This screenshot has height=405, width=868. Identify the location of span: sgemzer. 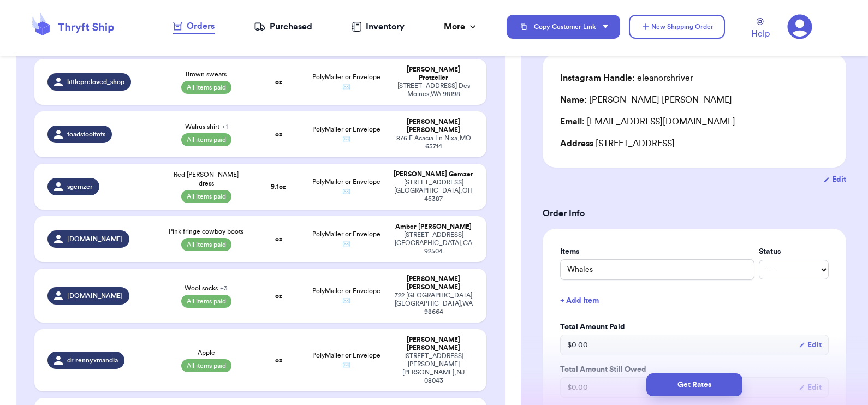
(80, 187).